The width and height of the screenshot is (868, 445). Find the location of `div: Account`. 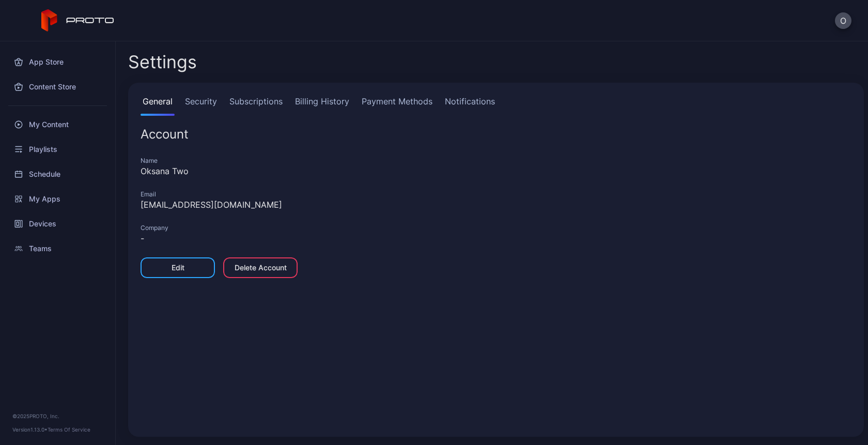

div: Account is located at coordinates (496, 134).